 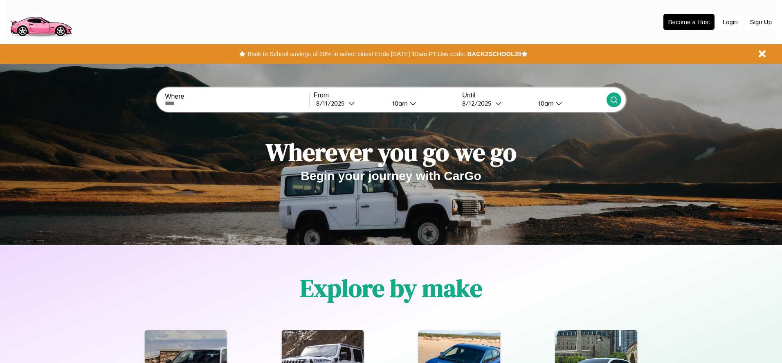 What do you see at coordinates (391, 288) in the screenshot?
I see `h1: Explore by make` at bounding box center [391, 288].